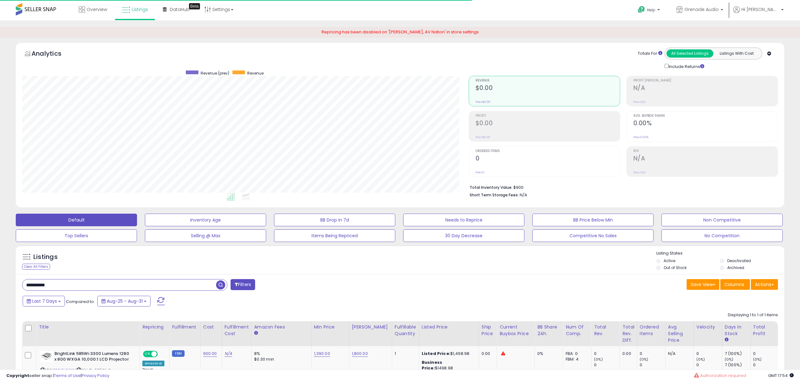  Describe the element at coordinates (334, 236) in the screenshot. I see `button: Items Being Repriced` at that location.